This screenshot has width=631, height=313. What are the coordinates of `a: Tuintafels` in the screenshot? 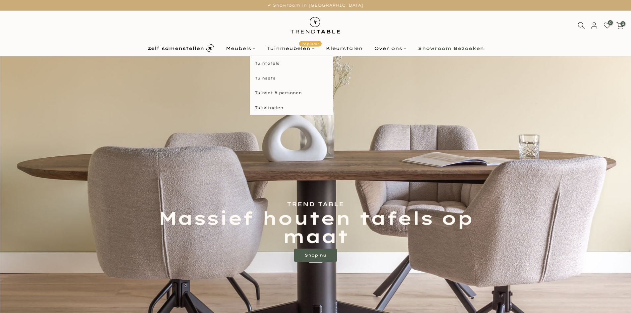 It's located at (292, 63).